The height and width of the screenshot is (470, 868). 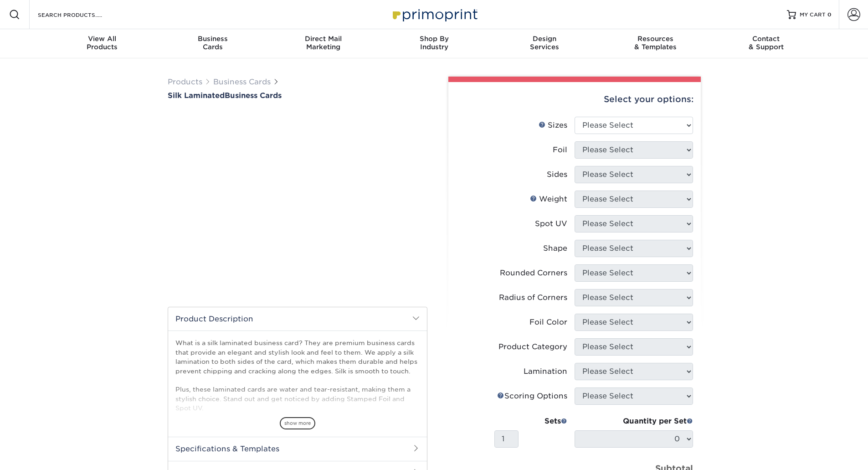 I want to click on div: Sizes, so click(x=552, y=125).